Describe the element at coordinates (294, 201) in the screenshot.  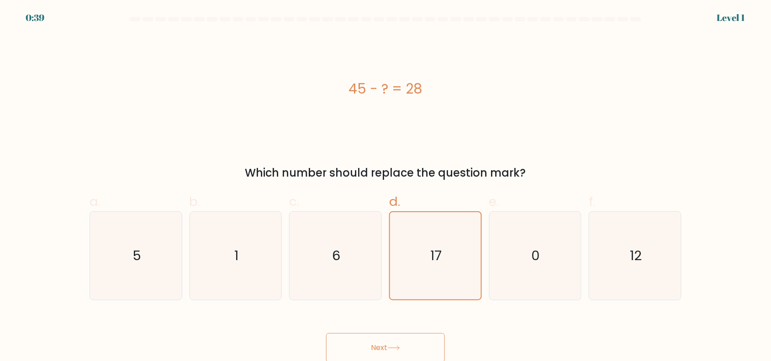
I see `span: c.` at that location.